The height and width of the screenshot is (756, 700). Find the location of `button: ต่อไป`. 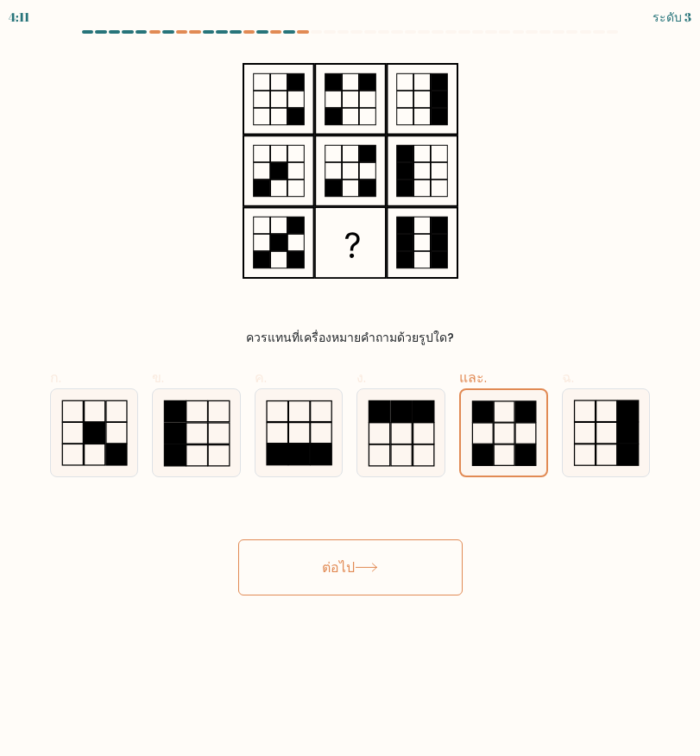

button: ต่อไป is located at coordinates (350, 567).